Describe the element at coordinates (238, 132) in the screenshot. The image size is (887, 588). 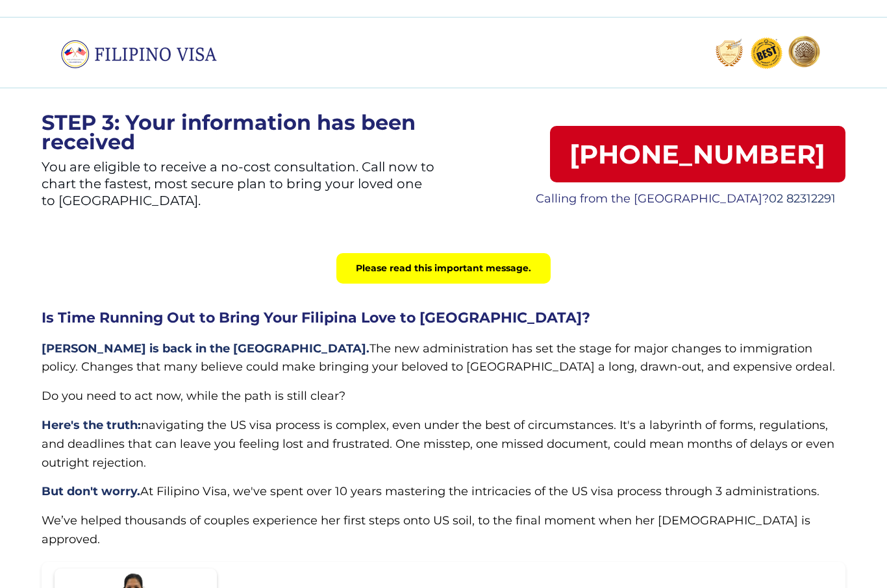
I see `p: STEP 3: Your information has been received` at that location.